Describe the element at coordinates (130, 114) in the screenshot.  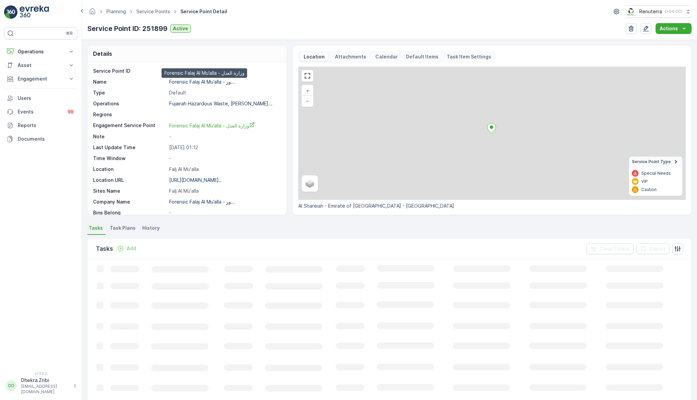
I see `p: Regions` at that location.